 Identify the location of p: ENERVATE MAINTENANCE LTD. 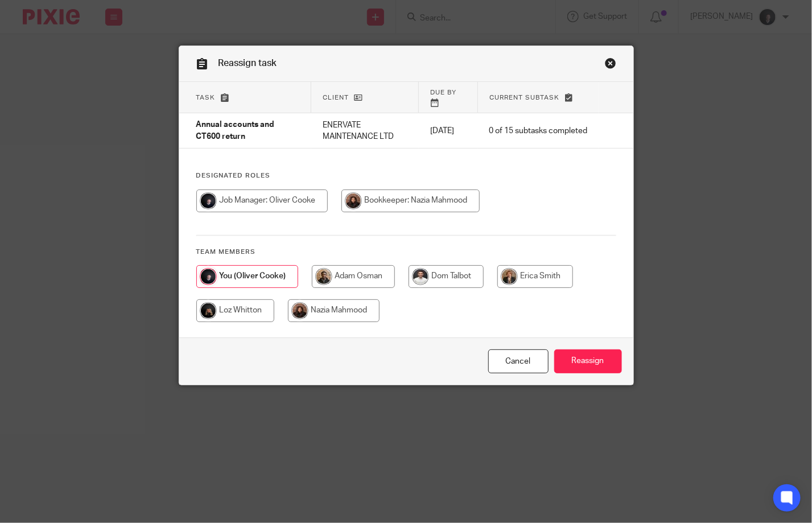
(365, 131).